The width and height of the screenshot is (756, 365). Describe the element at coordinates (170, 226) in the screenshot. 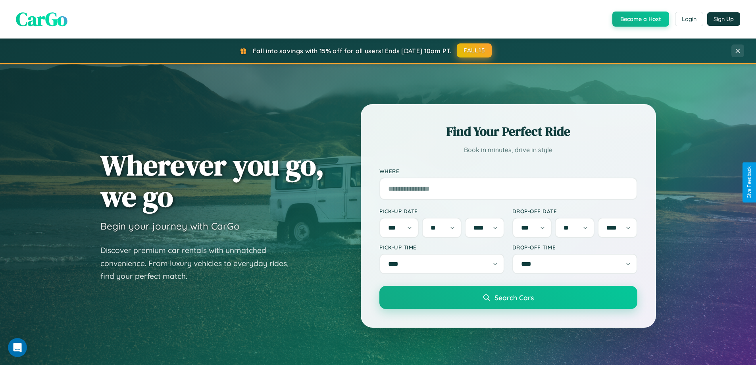

I see `h3: Begin your journey with CarGo` at that location.